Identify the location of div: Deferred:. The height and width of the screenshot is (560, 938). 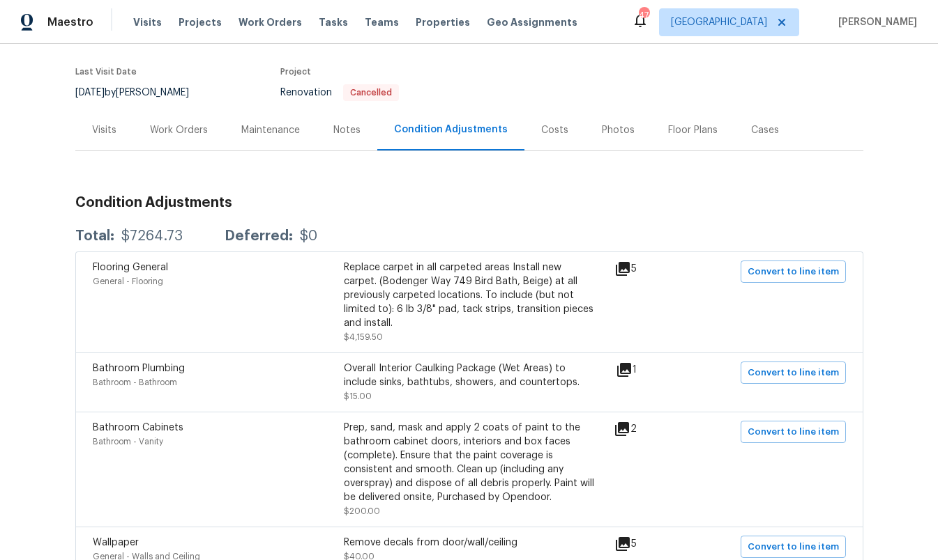
(259, 236).